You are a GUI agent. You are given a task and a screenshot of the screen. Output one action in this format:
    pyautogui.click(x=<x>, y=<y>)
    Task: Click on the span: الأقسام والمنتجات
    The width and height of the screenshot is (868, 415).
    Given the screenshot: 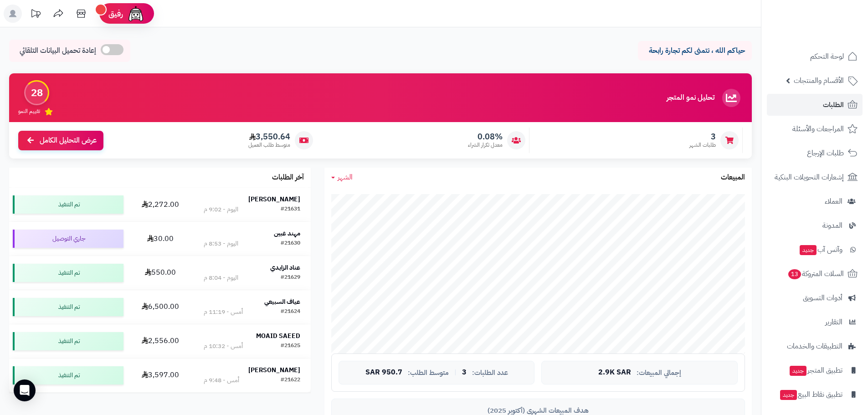 What is the action you would take?
    pyautogui.click(x=819, y=81)
    